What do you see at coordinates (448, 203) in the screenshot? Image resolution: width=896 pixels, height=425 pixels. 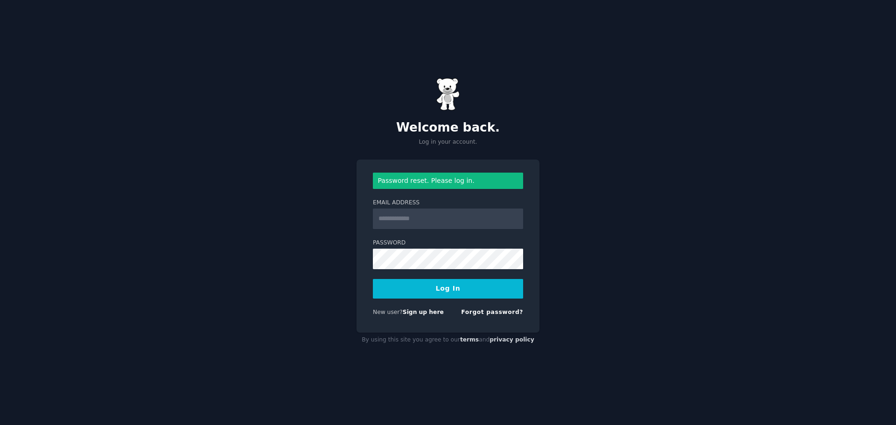 I see `label: Email Address` at bounding box center [448, 203].